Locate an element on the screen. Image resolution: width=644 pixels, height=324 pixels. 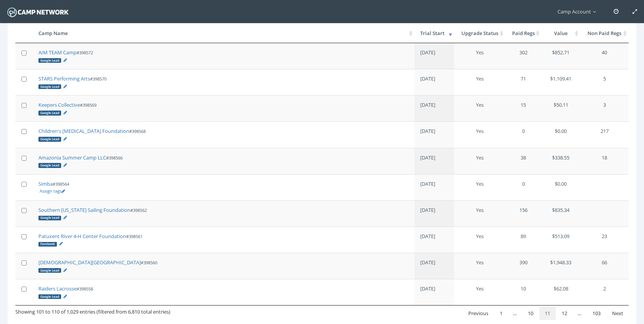
a: Patuxent River 4-H Center Foundation is located at coordinates (82, 236).